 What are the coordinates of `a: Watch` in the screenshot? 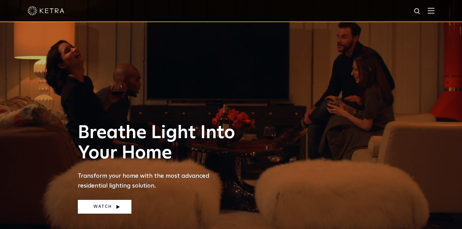 It's located at (105, 206).